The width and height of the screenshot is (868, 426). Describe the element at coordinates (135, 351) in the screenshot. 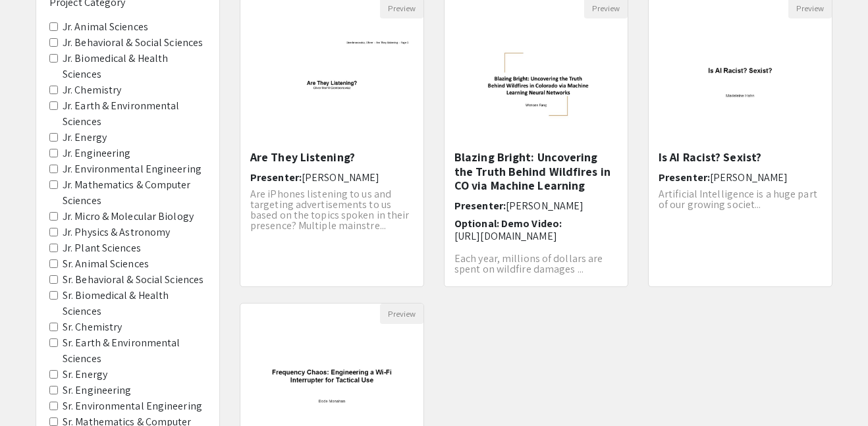

I see `label: Sr. Earth & Environmental Sciences` at that location.